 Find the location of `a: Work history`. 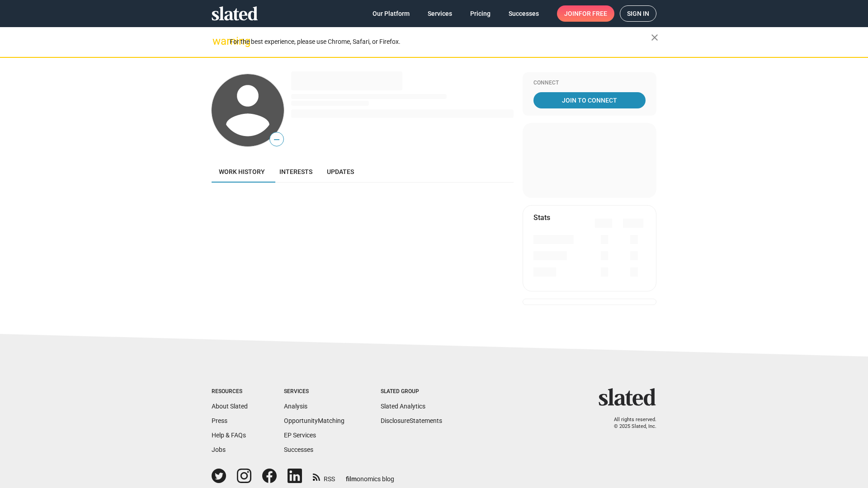

a: Work history is located at coordinates (242, 172).